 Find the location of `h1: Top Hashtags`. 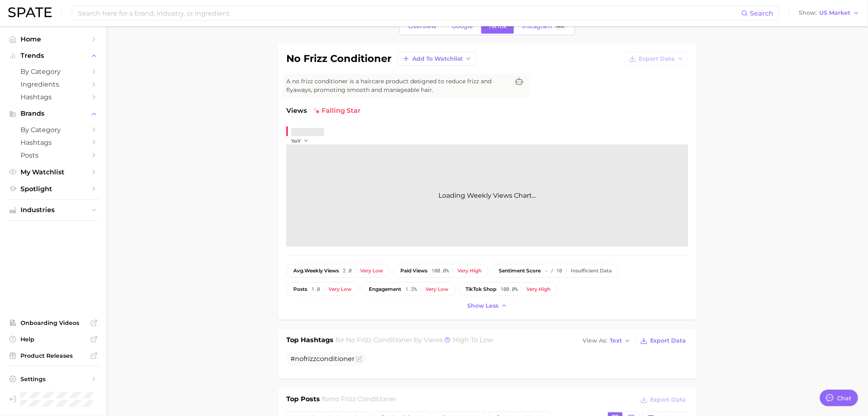

h1: Top Hashtags is located at coordinates (309, 341).